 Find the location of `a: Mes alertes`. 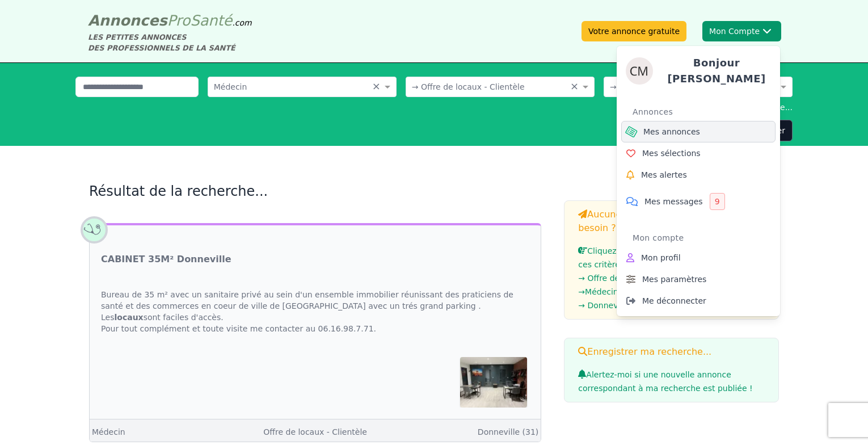

a: Mes alertes is located at coordinates (698, 174).